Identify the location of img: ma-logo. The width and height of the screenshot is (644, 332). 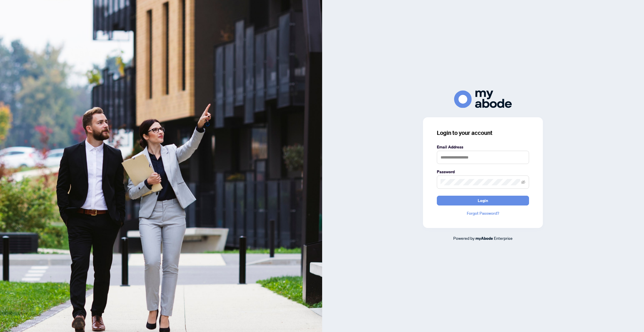
(483, 99).